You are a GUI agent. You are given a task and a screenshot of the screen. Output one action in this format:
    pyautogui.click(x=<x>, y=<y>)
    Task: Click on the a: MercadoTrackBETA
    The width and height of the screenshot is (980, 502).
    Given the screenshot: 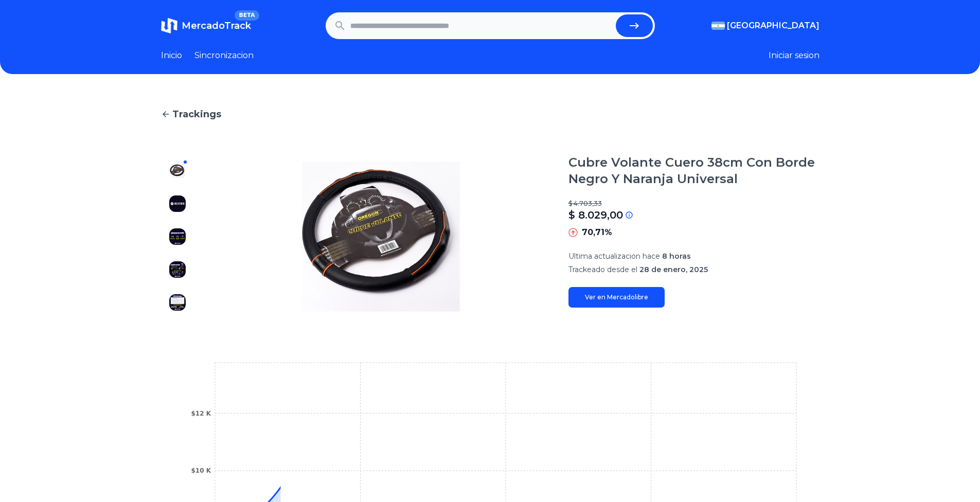 What is the action you would take?
    pyautogui.click(x=206, y=26)
    